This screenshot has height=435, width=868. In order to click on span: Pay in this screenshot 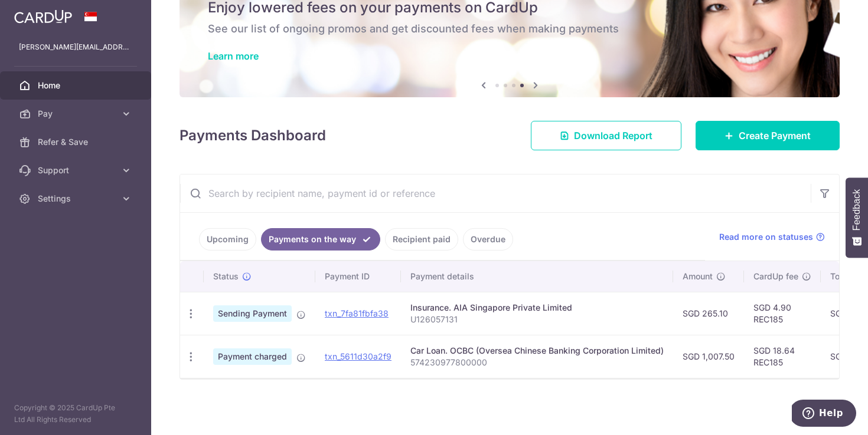, I will do `click(77, 114)`.